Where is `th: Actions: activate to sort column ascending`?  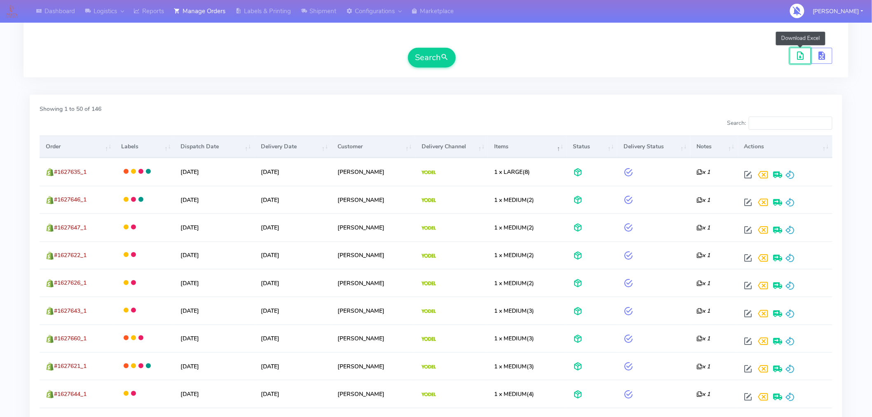 th: Actions: activate to sort column ascending is located at coordinates (785, 147).